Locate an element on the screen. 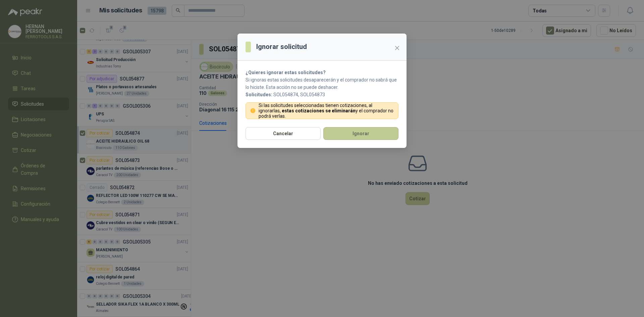 The image size is (644, 317). p: Si las solicitudes seleccionadas tienen cotizaciones, al ignorarlas, y el comprador no podrá verlas. is located at coordinates (326, 110).